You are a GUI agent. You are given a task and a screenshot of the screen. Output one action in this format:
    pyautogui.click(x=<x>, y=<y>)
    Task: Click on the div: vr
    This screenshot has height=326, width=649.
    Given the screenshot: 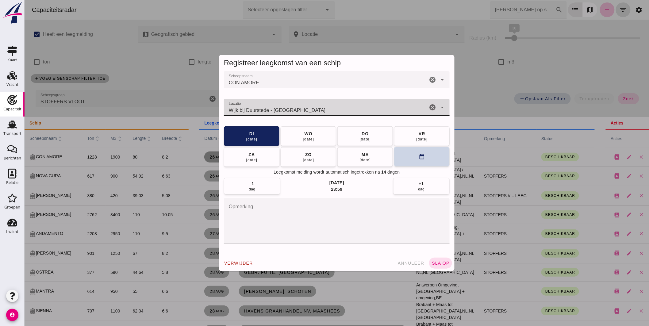 What is the action you would take?
    pyautogui.click(x=397, y=134)
    